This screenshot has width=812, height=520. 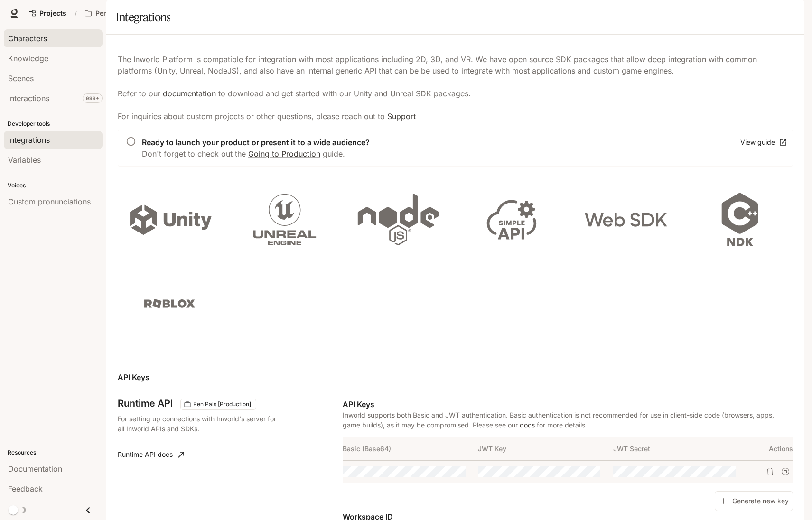 What do you see at coordinates (122, 14) in the screenshot?
I see `p: Pen Pals [Production]` at bounding box center [122, 14].